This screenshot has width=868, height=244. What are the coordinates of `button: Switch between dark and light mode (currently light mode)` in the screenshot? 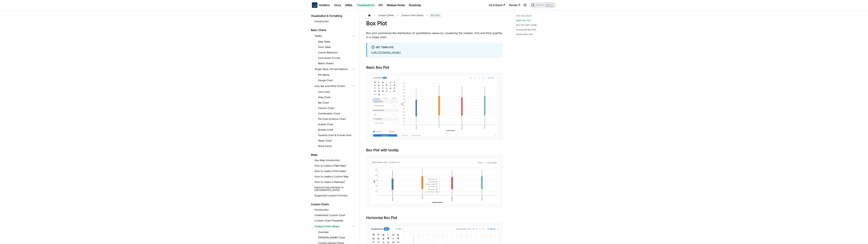 It's located at (525, 5).